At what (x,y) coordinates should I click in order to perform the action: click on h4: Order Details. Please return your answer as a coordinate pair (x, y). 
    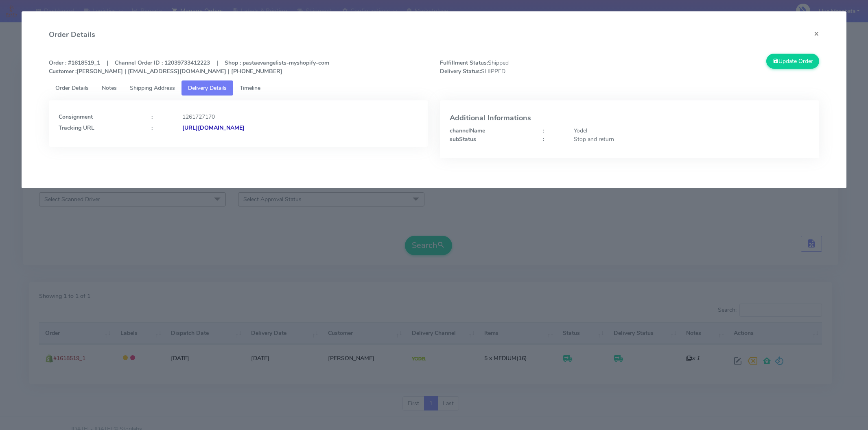
    Looking at the image, I should click on (72, 35).